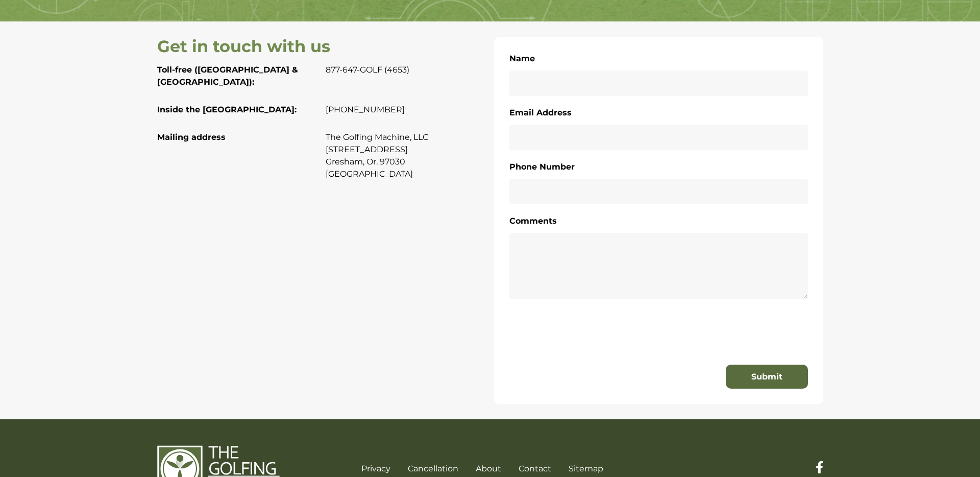  Describe the element at coordinates (541, 113) in the screenshot. I see `label: Email Address` at that location.